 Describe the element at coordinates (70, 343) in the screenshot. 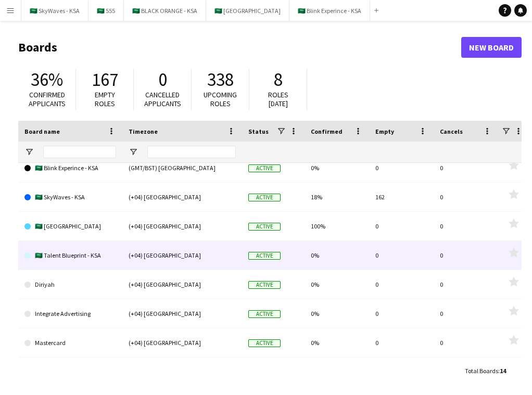

I see `a: Mastercard` at that location.